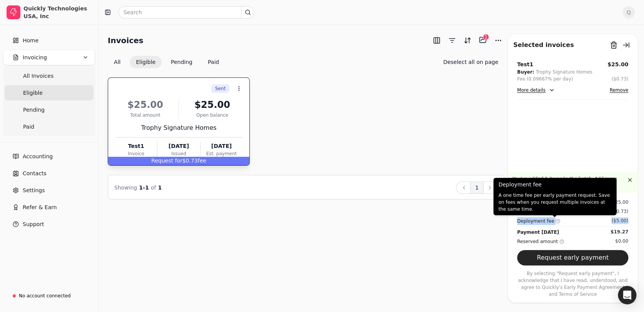  Describe the element at coordinates (154, 188) in the screenshot. I see `span: of` at that location.